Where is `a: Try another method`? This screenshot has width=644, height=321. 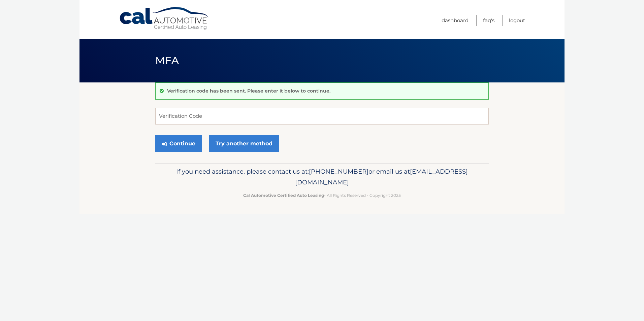 a: Try another method is located at coordinates (244, 143).